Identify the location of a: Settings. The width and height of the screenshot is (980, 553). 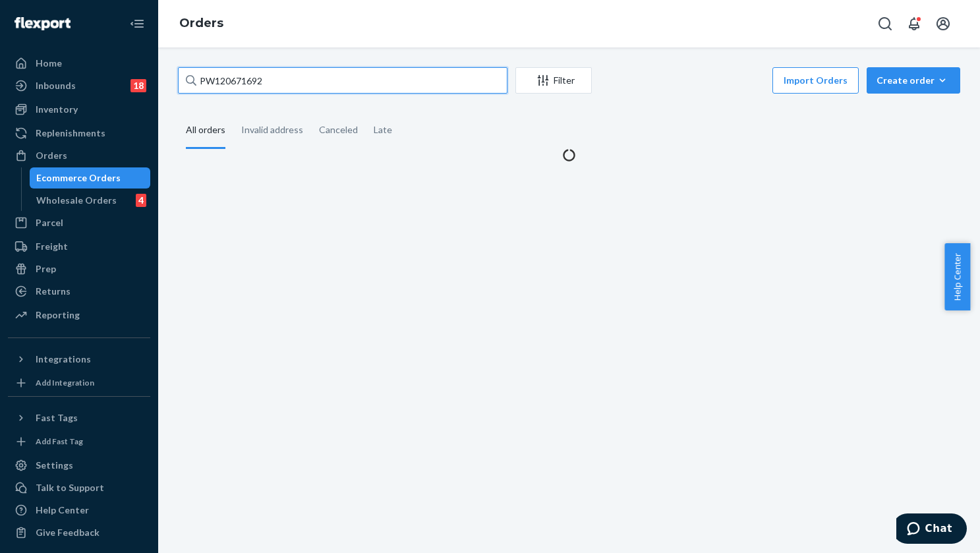
(79, 465).